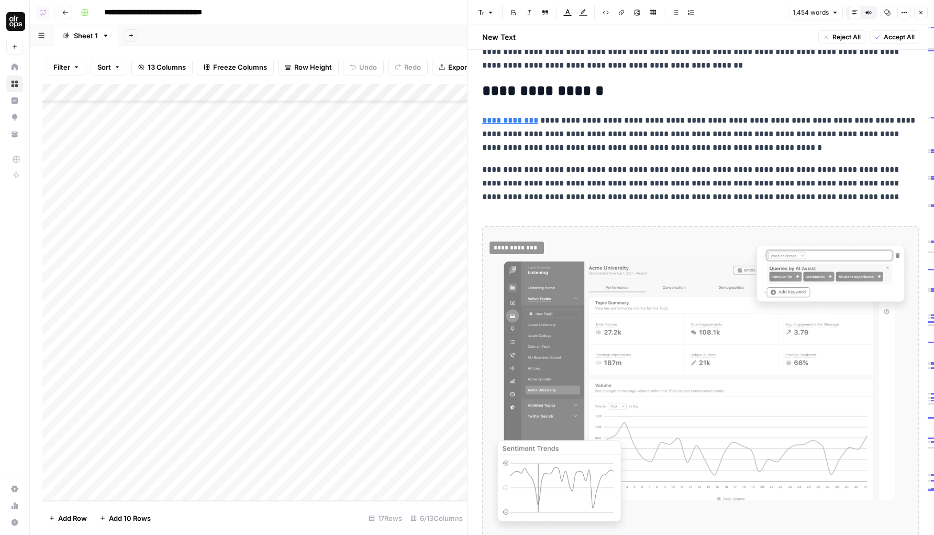 The width and height of the screenshot is (934, 535). Describe the element at coordinates (86, 36) in the screenshot. I see `a: Sheet 1` at that location.